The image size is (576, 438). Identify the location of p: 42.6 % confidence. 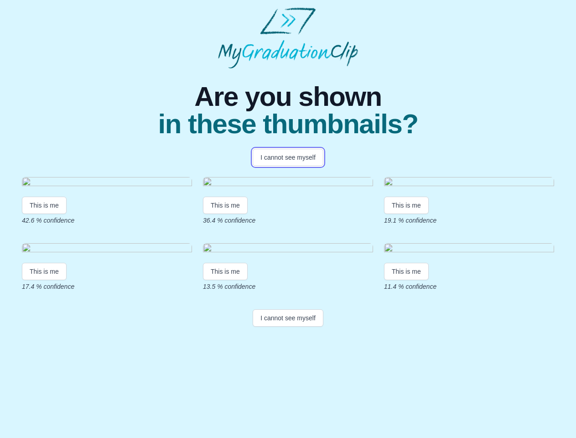
(107, 220).